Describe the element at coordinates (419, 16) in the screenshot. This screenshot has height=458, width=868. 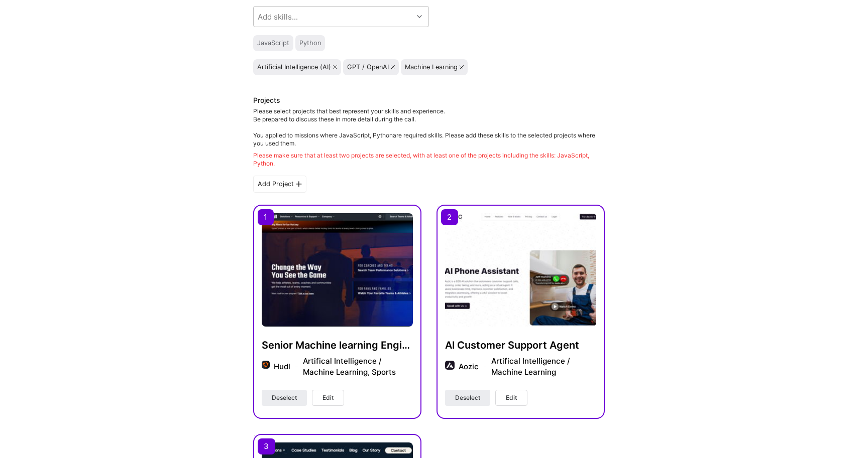
I see `i: icon Chevron` at that location.